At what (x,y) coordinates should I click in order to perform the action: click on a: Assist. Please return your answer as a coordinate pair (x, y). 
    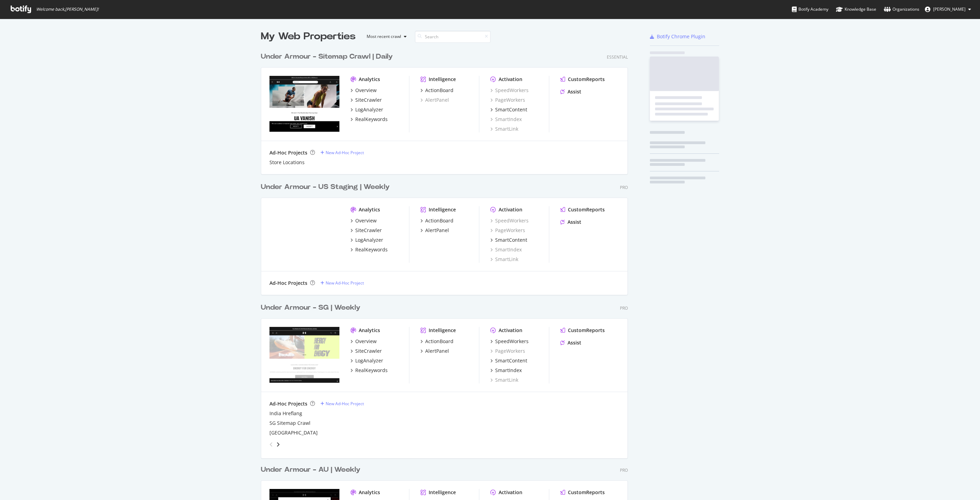
    Looking at the image, I should click on (571, 92).